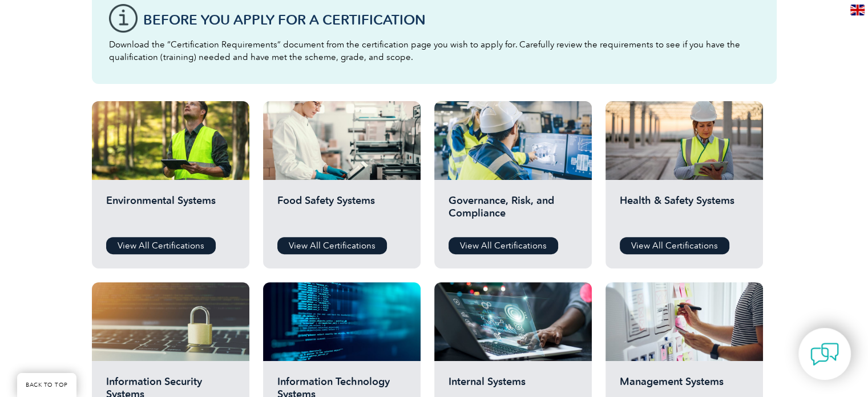 The image size is (868, 397). Describe the element at coordinates (434, 50) in the screenshot. I see `p: Download the “Certification Requirements” document from the certification page you wish to apply ...` at that location.